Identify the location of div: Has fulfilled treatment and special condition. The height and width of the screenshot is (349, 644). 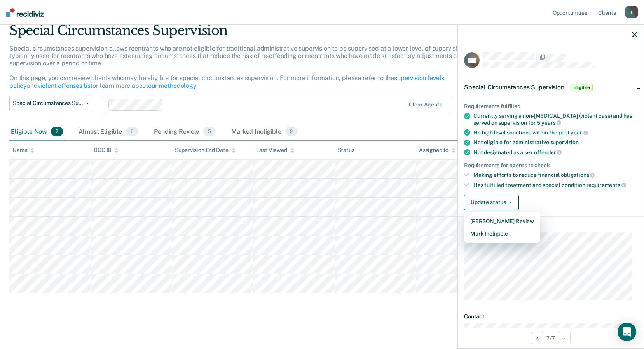
(555, 185).